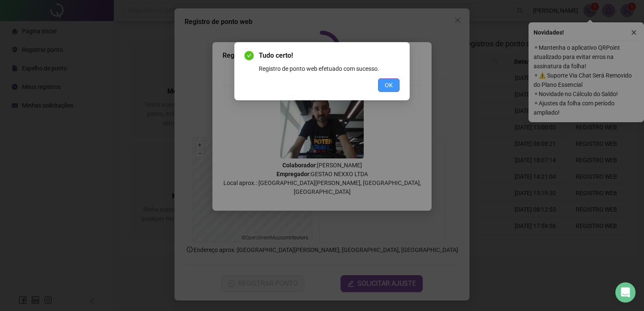  What do you see at coordinates (625, 292) in the screenshot?
I see `div: Open Intercom Messenger` at bounding box center [625, 292].